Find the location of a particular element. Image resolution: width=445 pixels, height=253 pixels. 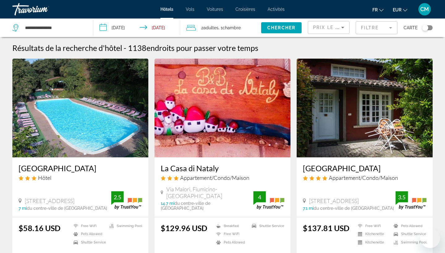

span: 14.7 mi is located at coordinates (167, 204).